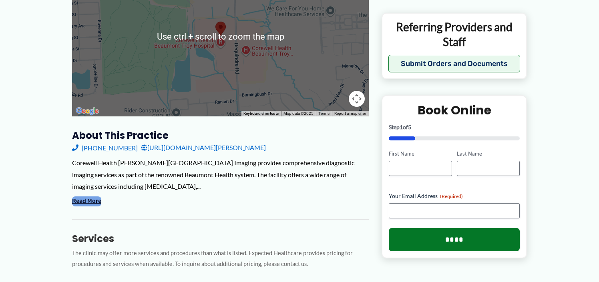 The image size is (599, 282). I want to click on p: The clinic may offer more services and procedures than what is listed. Expected Healthcare provid..., so click(220, 259).